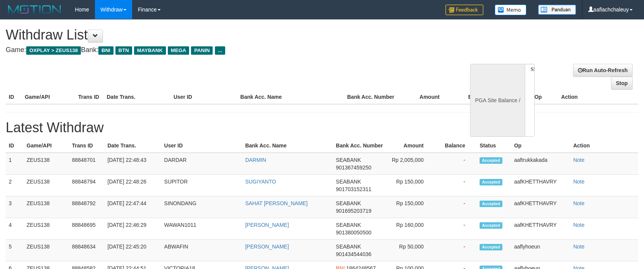  Describe the element at coordinates (322, 128) in the screenshot. I see `h1: Latest Withdraw` at that location.